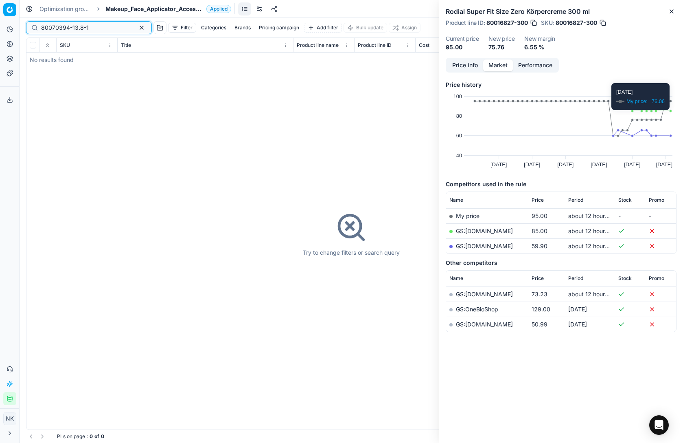 This screenshot has height=443, width=683. Describe the element at coordinates (135, 9) in the screenshot. I see `nav: breadcrumb` at that location.